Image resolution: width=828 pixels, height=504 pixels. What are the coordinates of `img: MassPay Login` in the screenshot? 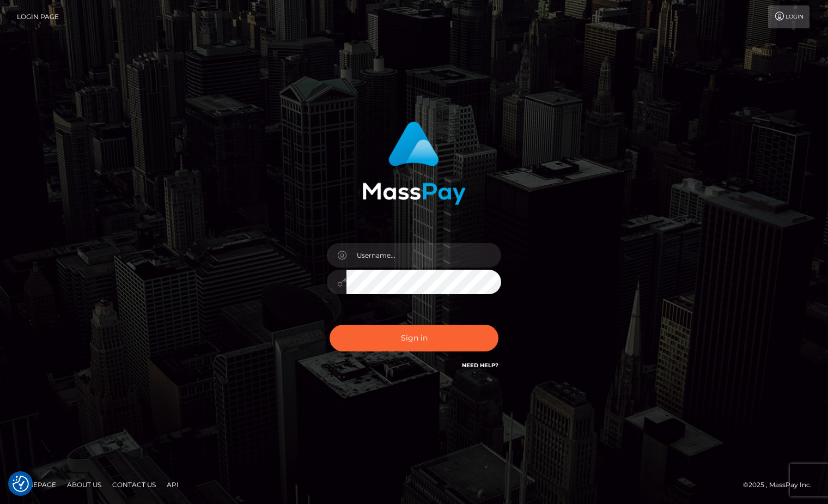 It's located at (414, 163).